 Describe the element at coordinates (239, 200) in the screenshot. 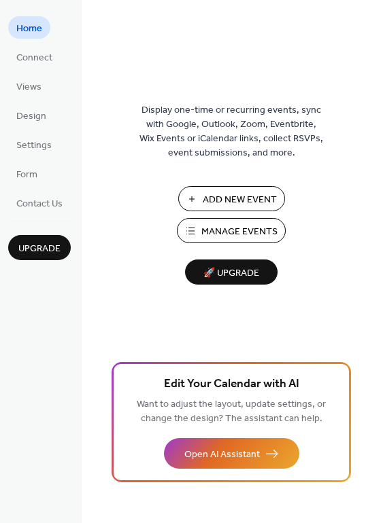

I see `span: Add New Event` at that location.